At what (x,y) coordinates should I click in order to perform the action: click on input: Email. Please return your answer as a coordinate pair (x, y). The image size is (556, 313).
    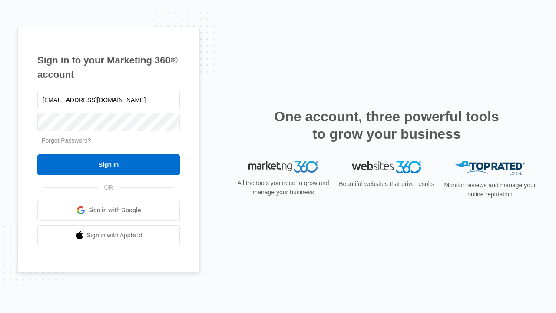
    Looking at the image, I should click on (109, 100).